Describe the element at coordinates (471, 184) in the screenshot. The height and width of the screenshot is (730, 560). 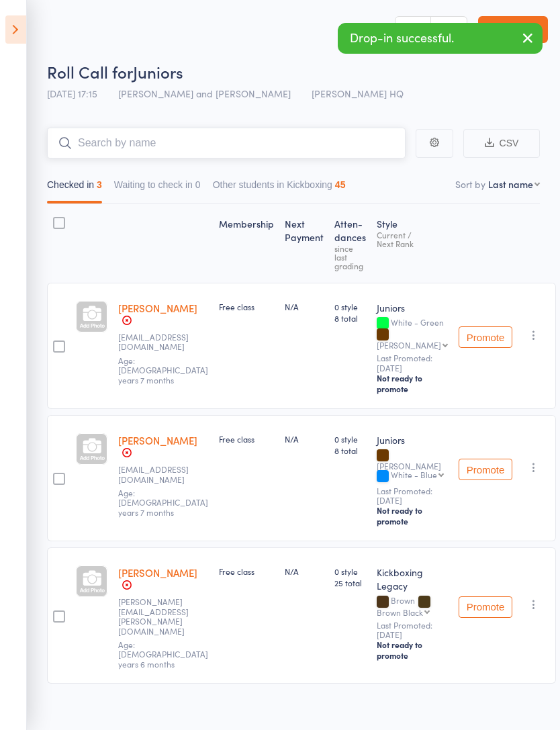
I see `label: Sort by` at that location.